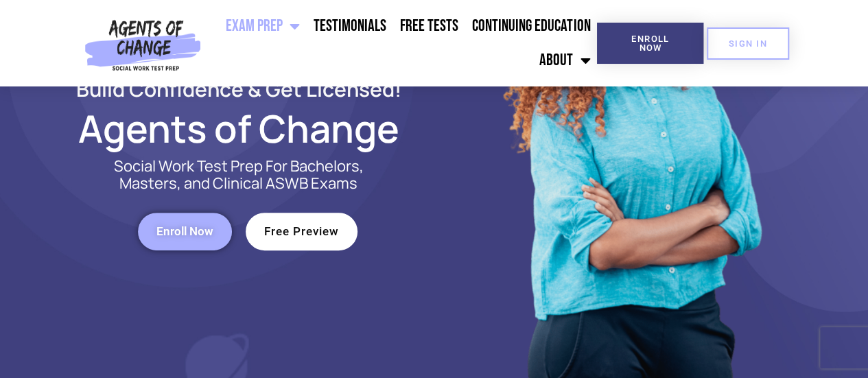  I want to click on a: Free Tests, so click(428, 26).